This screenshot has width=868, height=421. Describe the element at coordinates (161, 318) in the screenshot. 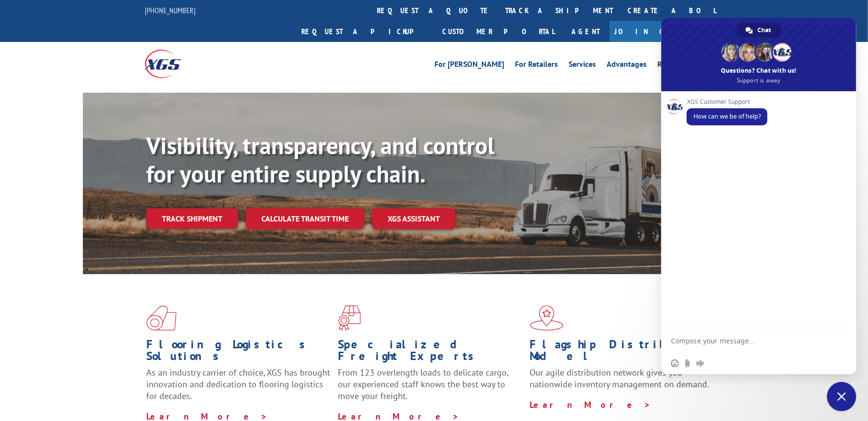

I see `img: xgs-icon-total-supply-chain-intelligence-red` at that location.